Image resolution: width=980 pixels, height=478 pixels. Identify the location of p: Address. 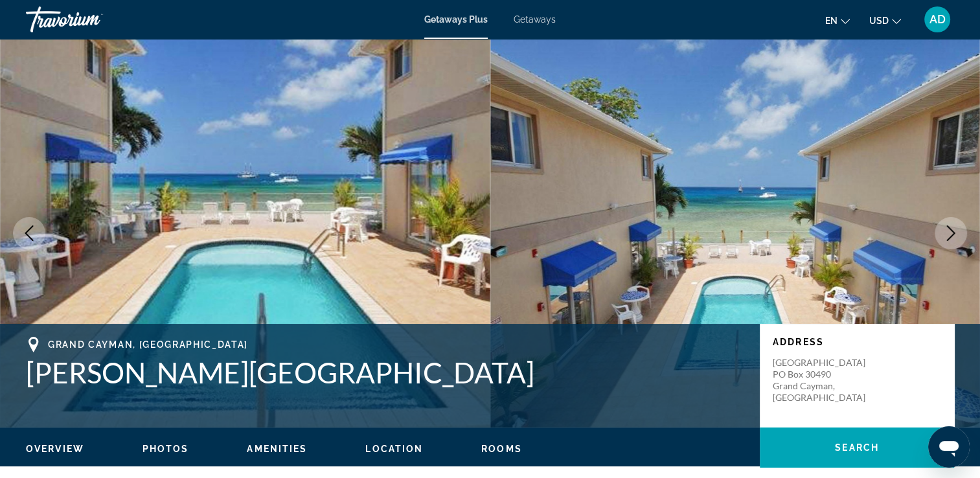
(857, 342).